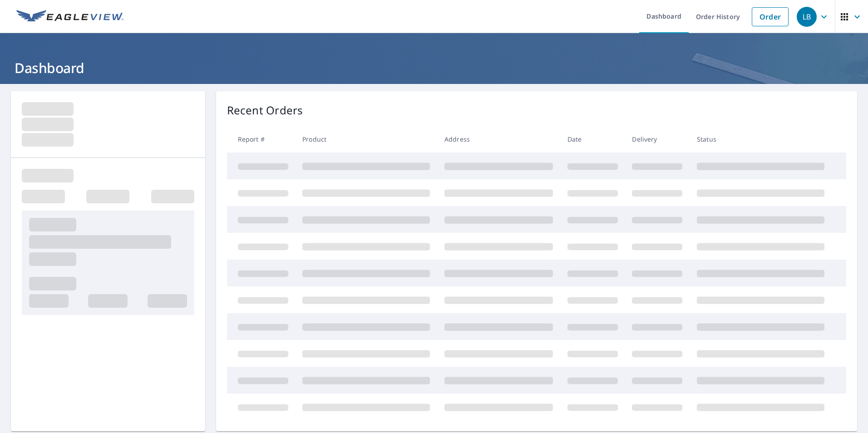 This screenshot has width=868, height=433. Describe the element at coordinates (760, 139) in the screenshot. I see `th: Status` at that location.